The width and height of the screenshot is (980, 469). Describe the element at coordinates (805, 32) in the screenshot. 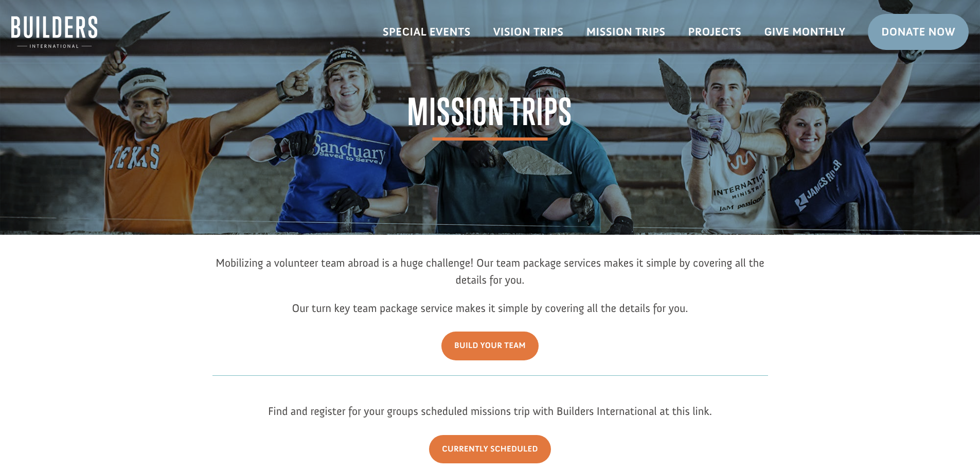

I see `a: Give Monthly` at that location.